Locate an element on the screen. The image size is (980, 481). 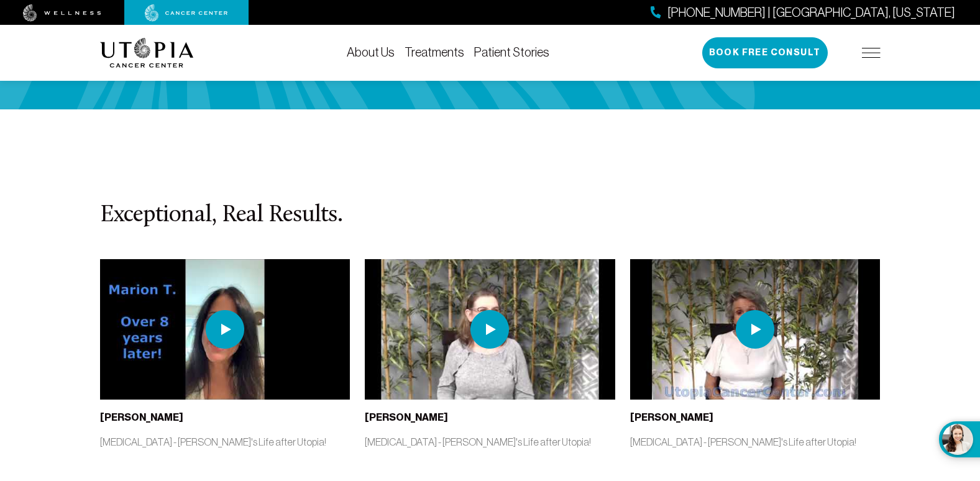
a: Treatments is located at coordinates (434, 52).